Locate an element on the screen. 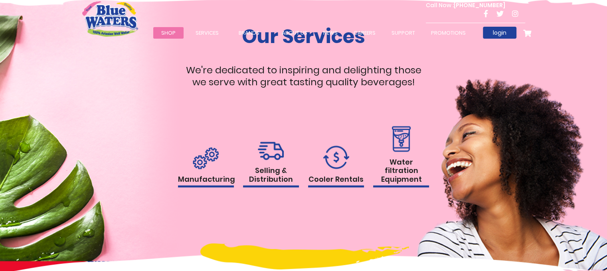 The image size is (607, 271). a: Shop is located at coordinates (168, 33).